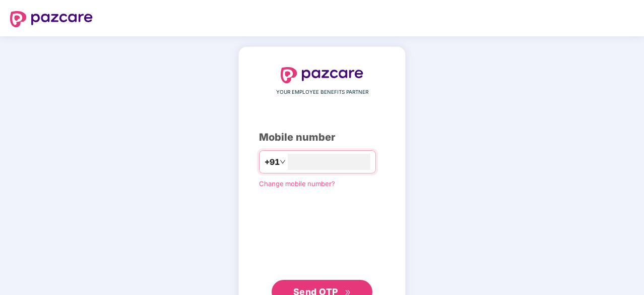 This screenshot has height=295, width=644. What do you see at coordinates (297, 183) in the screenshot?
I see `span: Change mobile number?` at bounding box center [297, 183].